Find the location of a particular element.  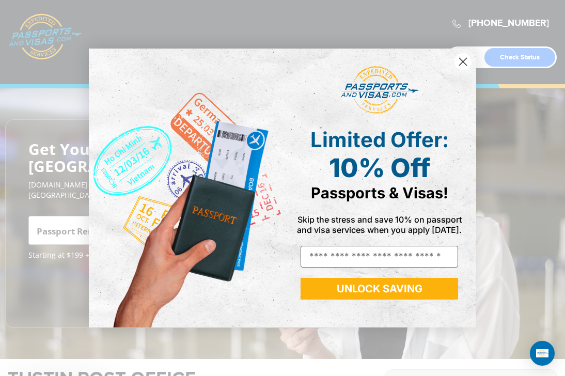

button: UNLOCK SAVING is located at coordinates (379, 289).